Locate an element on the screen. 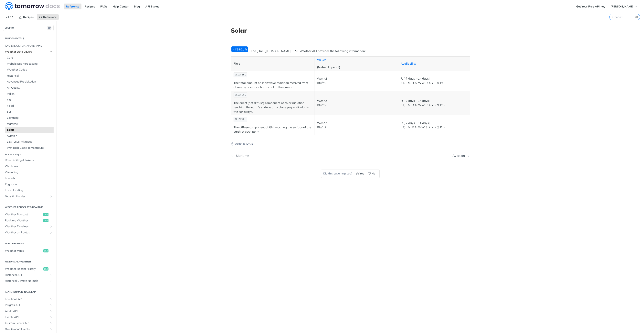  a: Access Keys is located at coordinates (28, 155).